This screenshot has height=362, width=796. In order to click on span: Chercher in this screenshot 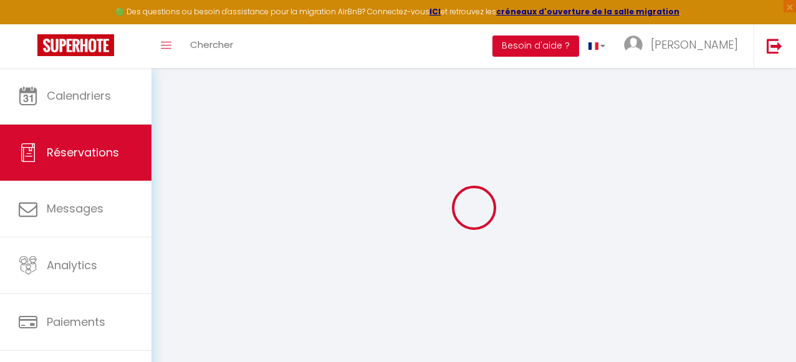, I will do `click(211, 44)`.